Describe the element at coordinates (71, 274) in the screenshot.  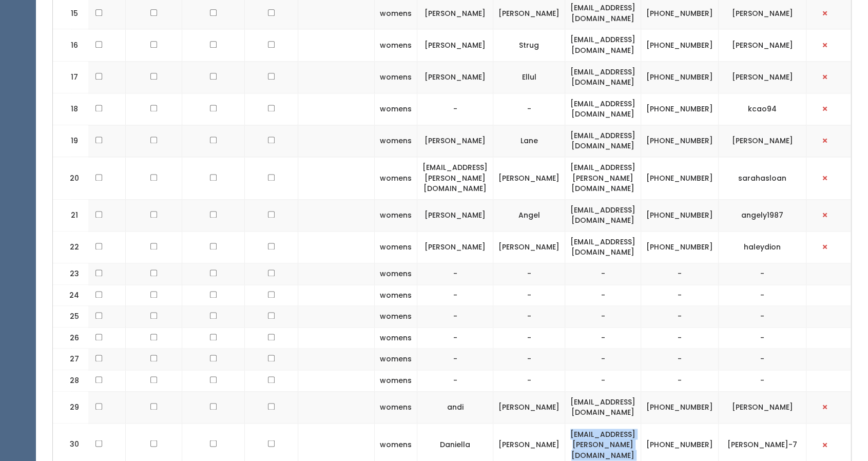
I see `td: 23` at that location.